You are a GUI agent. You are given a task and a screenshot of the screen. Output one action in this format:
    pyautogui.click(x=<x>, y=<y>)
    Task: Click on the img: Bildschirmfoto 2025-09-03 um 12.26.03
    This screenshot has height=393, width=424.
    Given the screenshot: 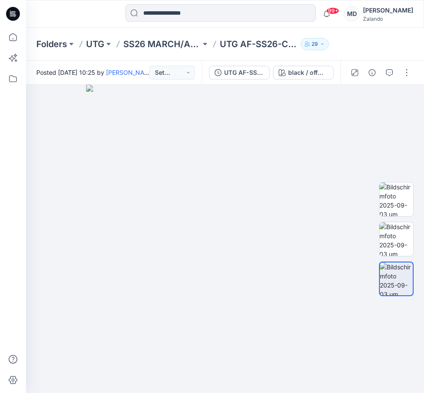 What is the action you would take?
    pyautogui.click(x=396, y=239)
    